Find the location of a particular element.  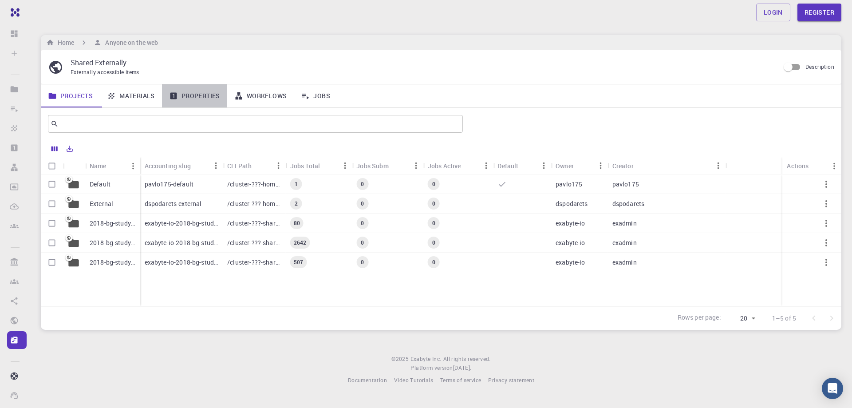

div: Icon is located at coordinates (74, 166).